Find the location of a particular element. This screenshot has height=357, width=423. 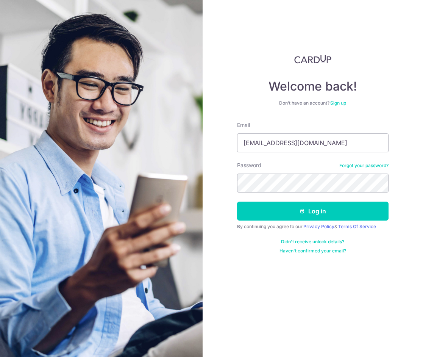

a: Forgot your password? is located at coordinates (364, 166).